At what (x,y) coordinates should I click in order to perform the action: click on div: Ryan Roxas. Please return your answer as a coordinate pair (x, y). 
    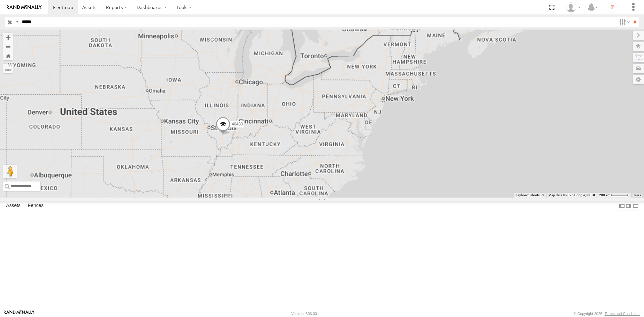
    Looking at the image, I should click on (573, 7).